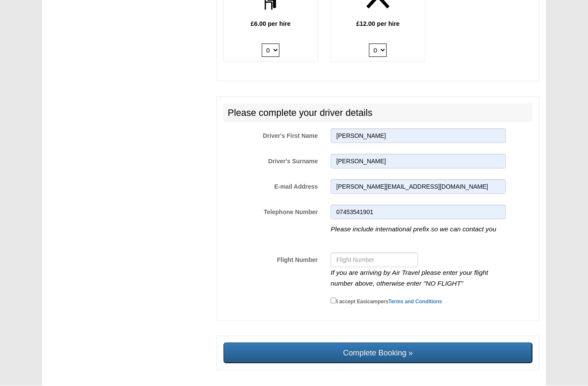  What do you see at coordinates (378, 353) in the screenshot?
I see `input: Complete Booking »` at bounding box center [378, 353].